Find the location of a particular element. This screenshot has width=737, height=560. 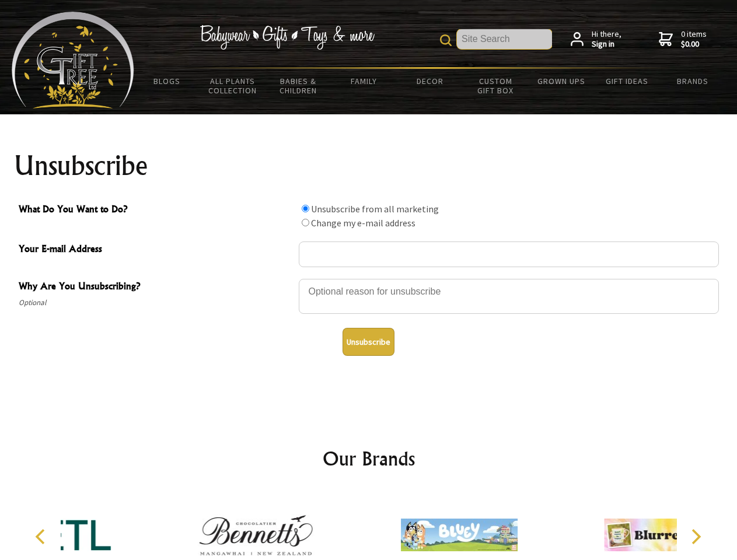

a: Babies & Children is located at coordinates (298, 86).